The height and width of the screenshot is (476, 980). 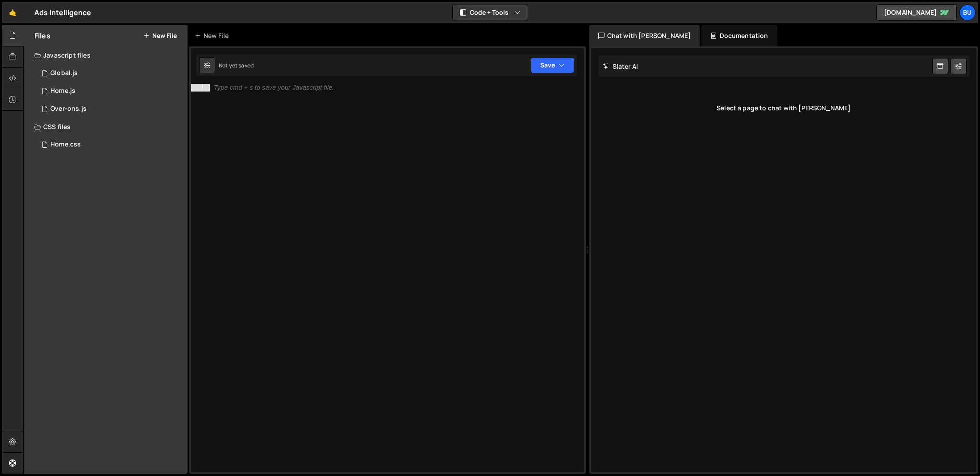 I want to click on div: Not yet saved, so click(x=236, y=65).